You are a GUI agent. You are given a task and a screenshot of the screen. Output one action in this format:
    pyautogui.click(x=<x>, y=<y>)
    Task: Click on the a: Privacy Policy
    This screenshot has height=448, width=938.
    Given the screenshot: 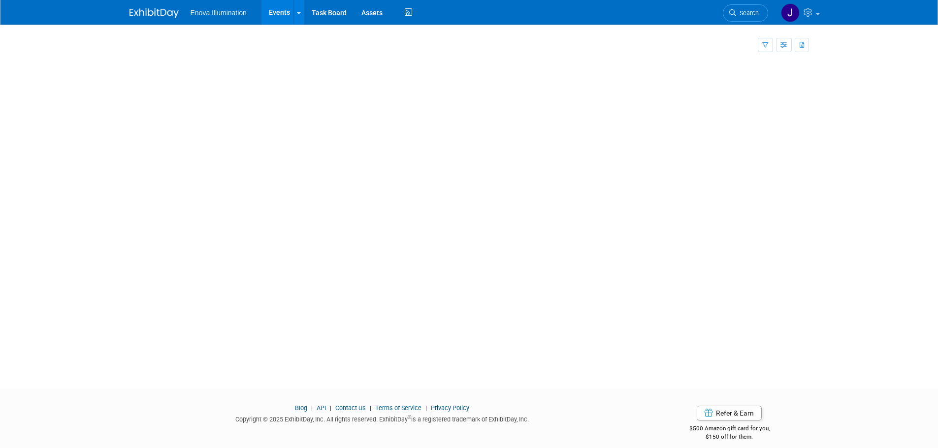 What is the action you would take?
    pyautogui.click(x=450, y=408)
    